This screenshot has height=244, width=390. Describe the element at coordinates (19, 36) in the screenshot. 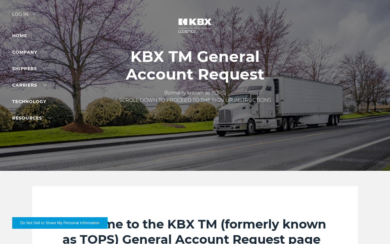

I see `a: Home` at that location.